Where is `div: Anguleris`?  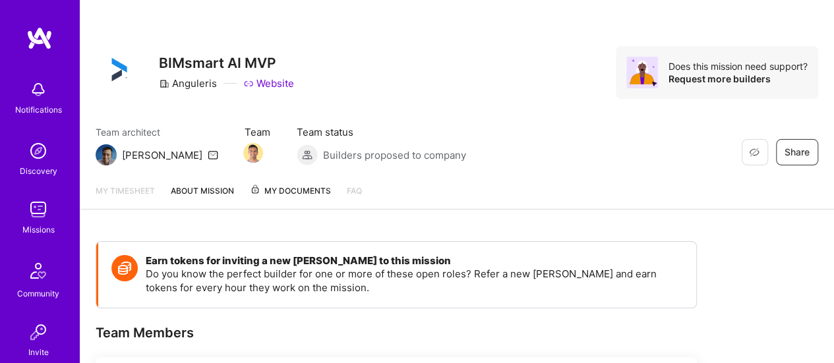 div: Anguleris is located at coordinates (188, 83).